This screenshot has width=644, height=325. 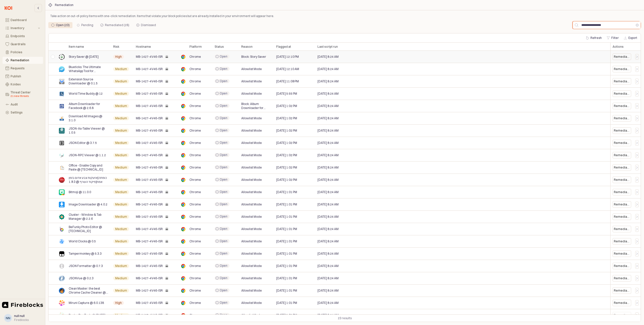 I want to click on button: Inventory, so click(x=23, y=28).